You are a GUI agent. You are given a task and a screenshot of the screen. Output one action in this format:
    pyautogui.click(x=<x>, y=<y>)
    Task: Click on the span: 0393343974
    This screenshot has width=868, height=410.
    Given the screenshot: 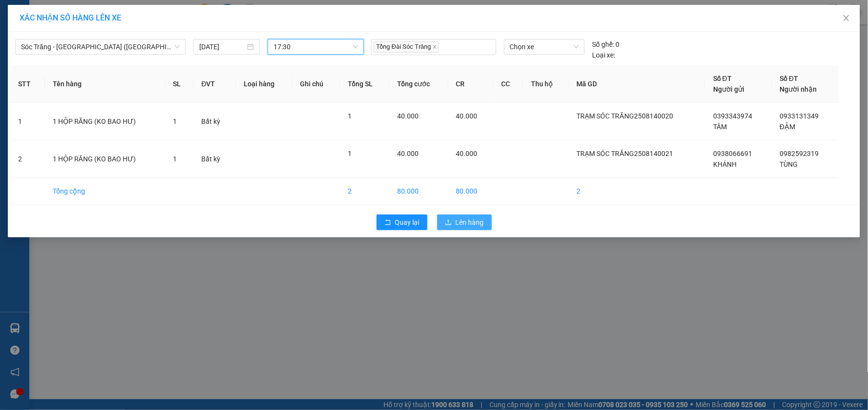 What is the action you would take?
    pyautogui.click(x=733, y=116)
    